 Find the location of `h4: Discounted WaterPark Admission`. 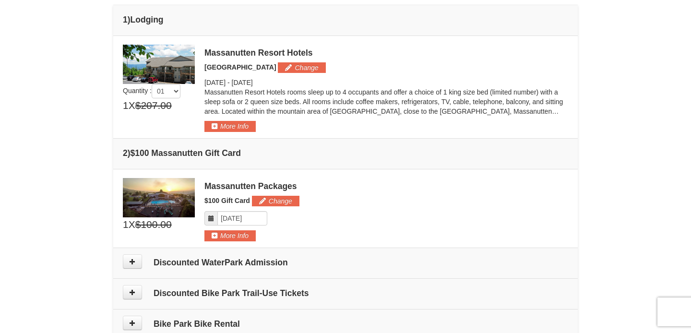

h4: Discounted WaterPark Admission is located at coordinates (346, 262).